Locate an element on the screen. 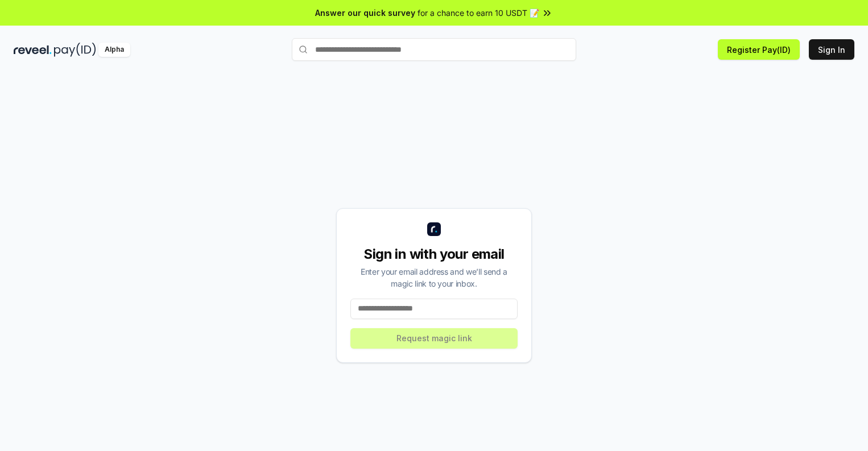  img: logo_small is located at coordinates (434, 229).